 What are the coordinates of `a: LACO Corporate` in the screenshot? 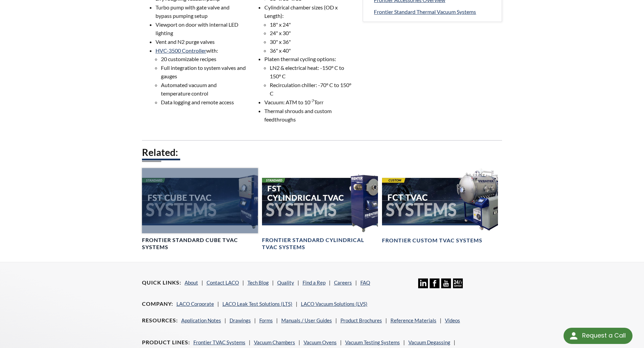 It's located at (195, 304).